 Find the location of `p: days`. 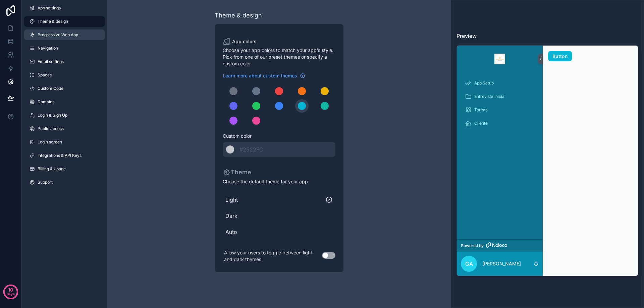

p: days is located at coordinates (11, 294).